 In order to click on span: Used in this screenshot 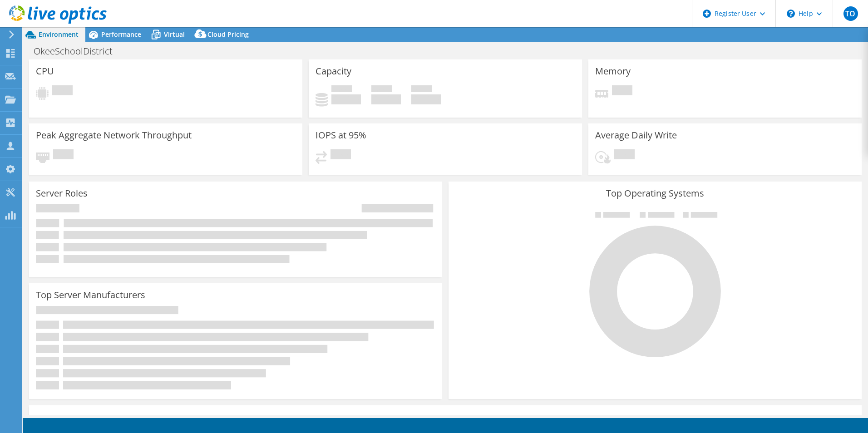, I will do `click(341, 90)`.